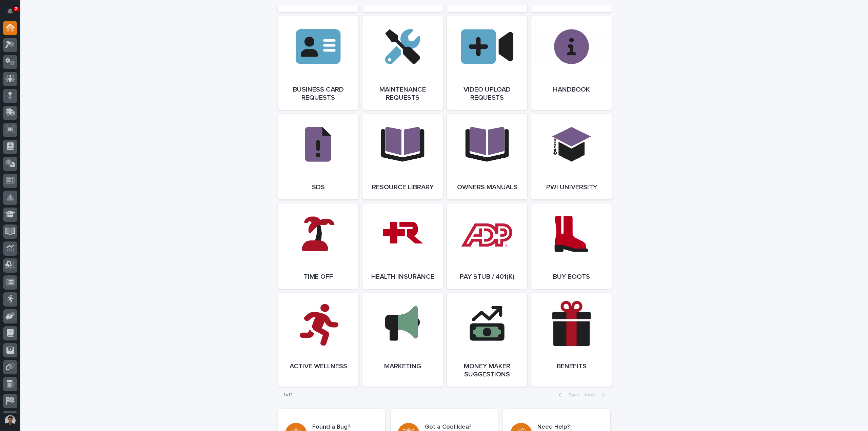 Image resolution: width=868 pixels, height=431 pixels. I want to click on button: Next, so click(596, 394).